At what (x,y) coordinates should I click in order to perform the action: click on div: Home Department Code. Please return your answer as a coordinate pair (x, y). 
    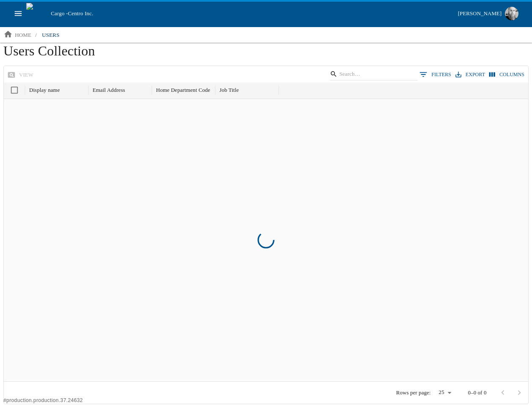
    Looking at the image, I should click on (183, 90).